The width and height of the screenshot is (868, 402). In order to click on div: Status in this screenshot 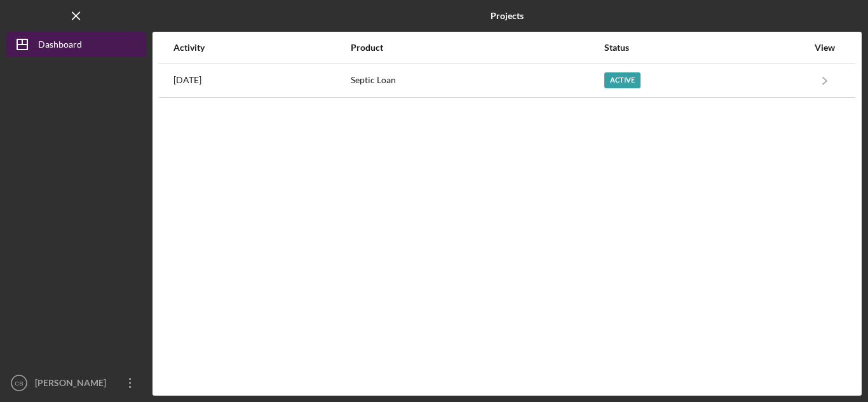, I will do `click(706, 48)`.